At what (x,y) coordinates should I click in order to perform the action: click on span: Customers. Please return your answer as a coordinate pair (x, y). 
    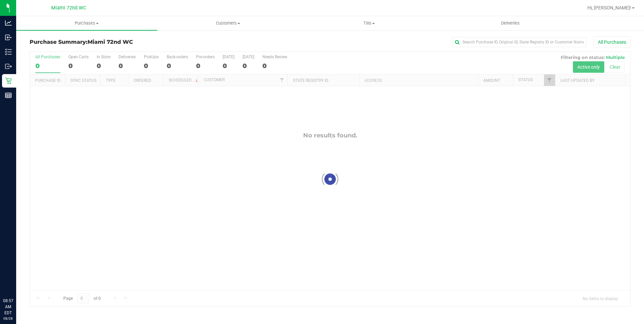
    Looking at the image, I should click on (228, 23).